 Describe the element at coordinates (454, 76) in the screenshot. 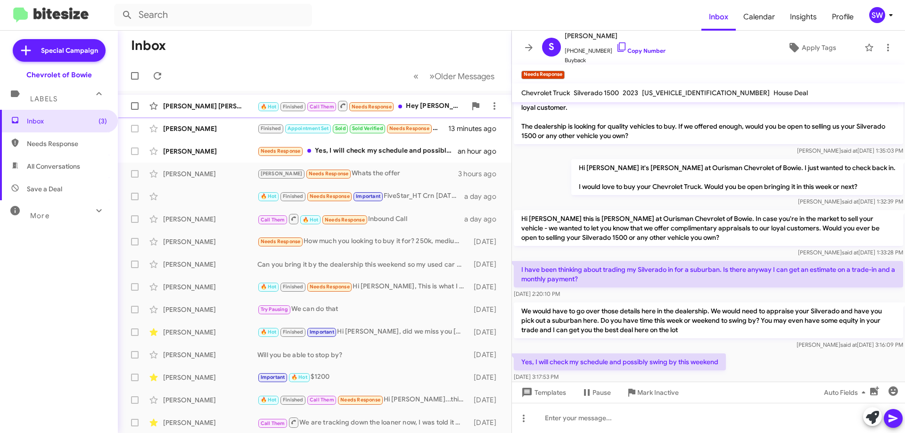

I see `nav: Page navigation example` at that location.